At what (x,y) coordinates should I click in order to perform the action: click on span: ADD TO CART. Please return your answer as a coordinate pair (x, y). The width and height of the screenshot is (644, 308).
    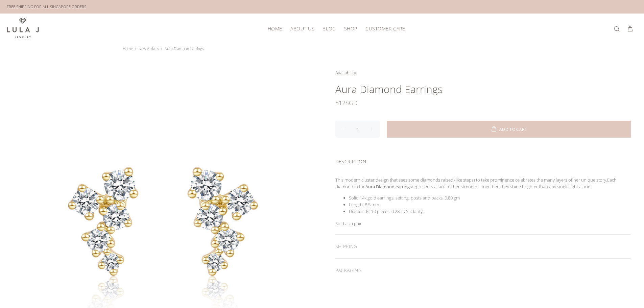
    Looking at the image, I should click on (513, 129).